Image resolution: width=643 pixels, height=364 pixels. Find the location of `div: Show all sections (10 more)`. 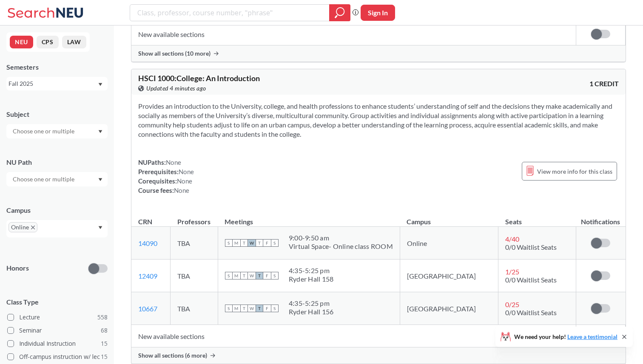

div: Show all sections (10 more) is located at coordinates (378, 53).